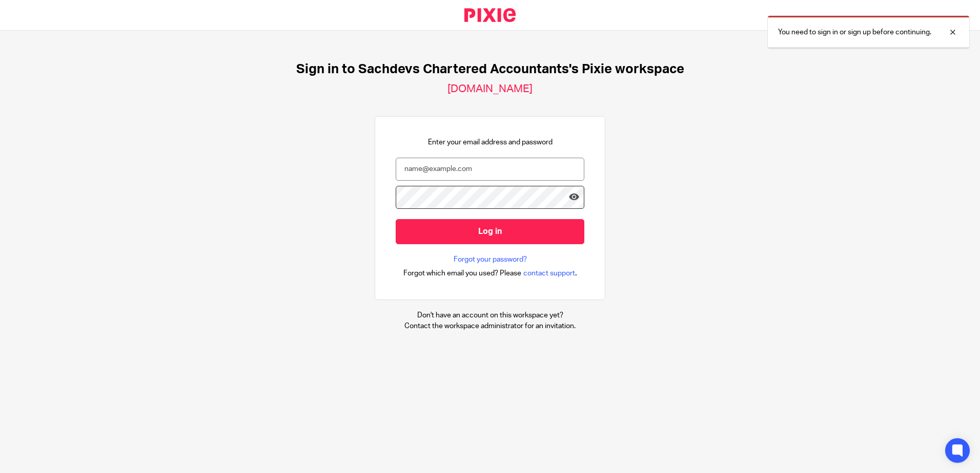  I want to click on input: name@example.com, so click(490, 169).